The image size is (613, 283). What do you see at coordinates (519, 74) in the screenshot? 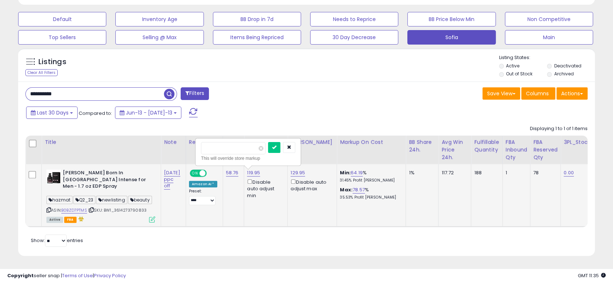
I see `label: Out of Stock` at bounding box center [519, 74].